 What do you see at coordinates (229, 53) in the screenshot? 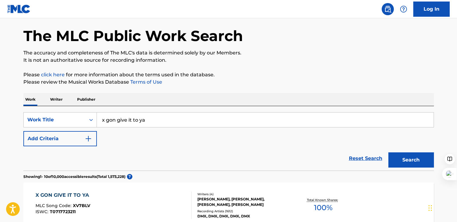
I see `p: The accuracy and completeness of The MLC's data is determined solely by our Members.` at bounding box center [229, 53].